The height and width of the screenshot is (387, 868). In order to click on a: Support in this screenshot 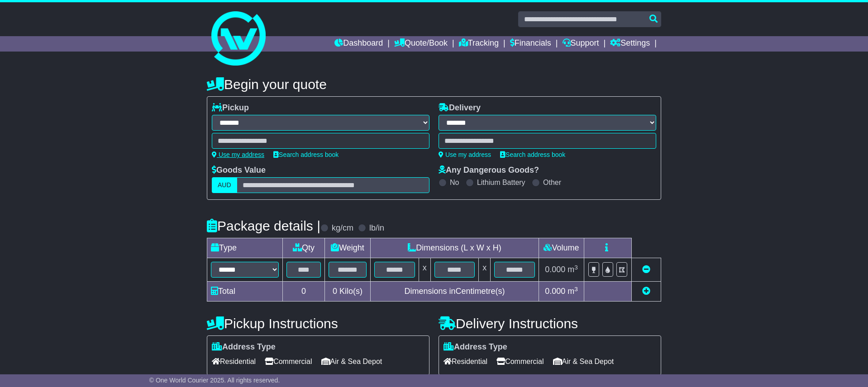, I will do `click(581, 44)`.